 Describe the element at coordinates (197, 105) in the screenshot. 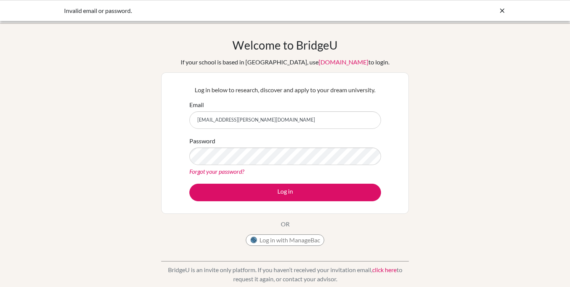

I see `label: Email` at that location.